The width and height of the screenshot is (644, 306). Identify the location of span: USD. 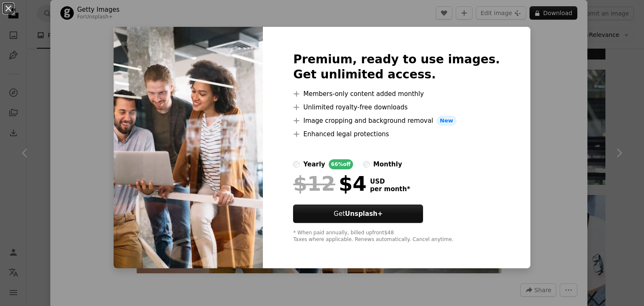
(390, 181).